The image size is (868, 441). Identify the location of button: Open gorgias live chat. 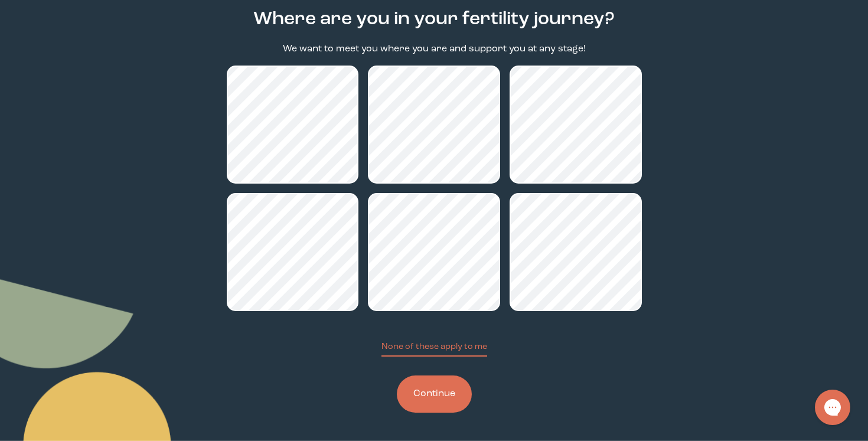
(24, 22).